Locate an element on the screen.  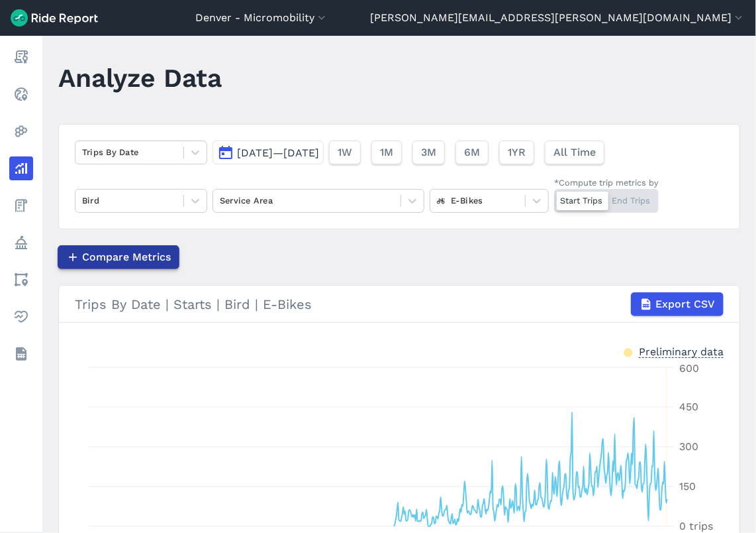
a: Analyze is located at coordinates (21, 169).